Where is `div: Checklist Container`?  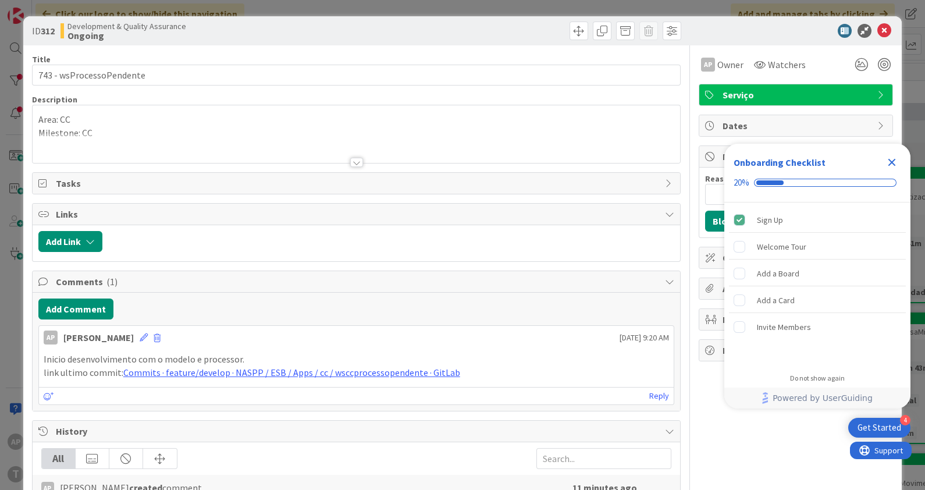 div: Checklist Container is located at coordinates (818, 276).